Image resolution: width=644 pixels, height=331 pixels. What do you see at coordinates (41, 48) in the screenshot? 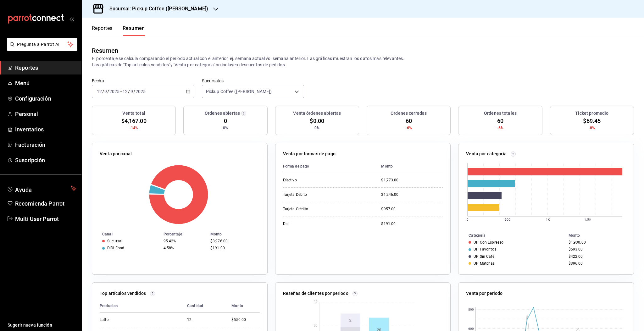
I see `a: Pregunta a Parrot AI` at bounding box center [41, 48].